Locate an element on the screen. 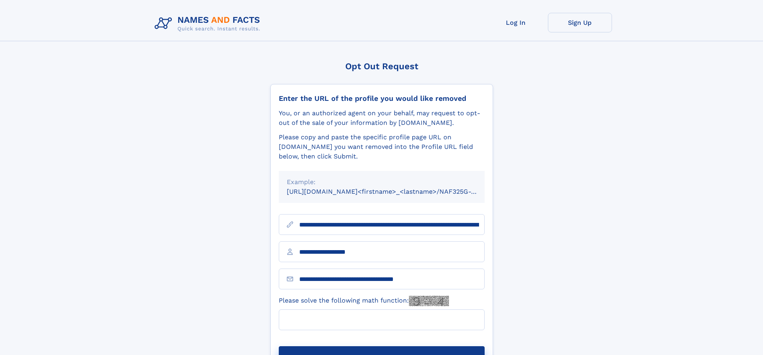 This screenshot has height=355, width=763. a: Log In is located at coordinates (516, 22).